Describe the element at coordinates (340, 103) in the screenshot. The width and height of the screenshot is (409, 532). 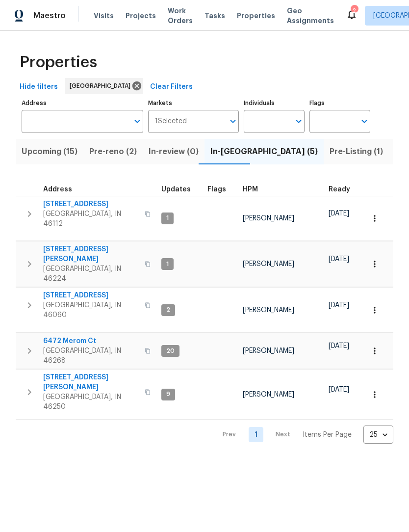
I see `label: Flags` at that location.